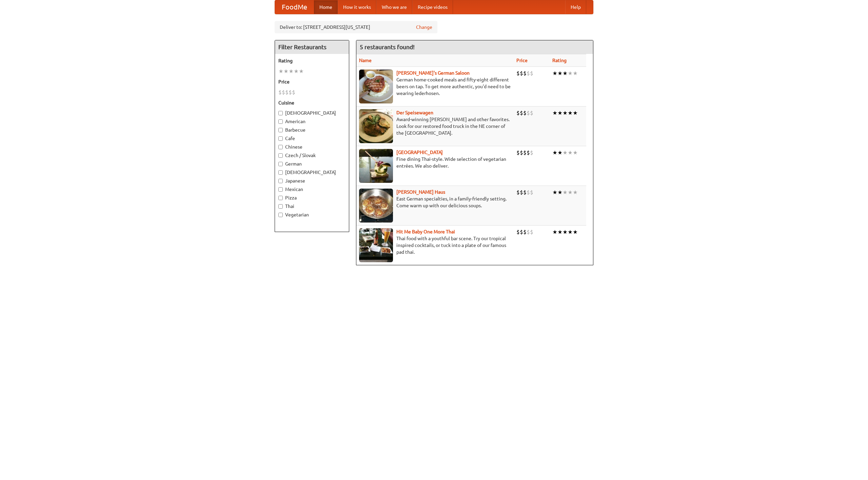 The width and height of the screenshot is (868, 480). Describe the element at coordinates (312, 138) in the screenshot. I see `label: Cafe` at that location.